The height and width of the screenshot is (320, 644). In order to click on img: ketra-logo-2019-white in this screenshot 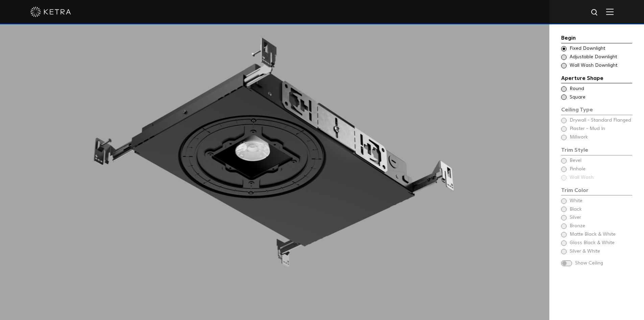, I will do `click(51, 12)`.